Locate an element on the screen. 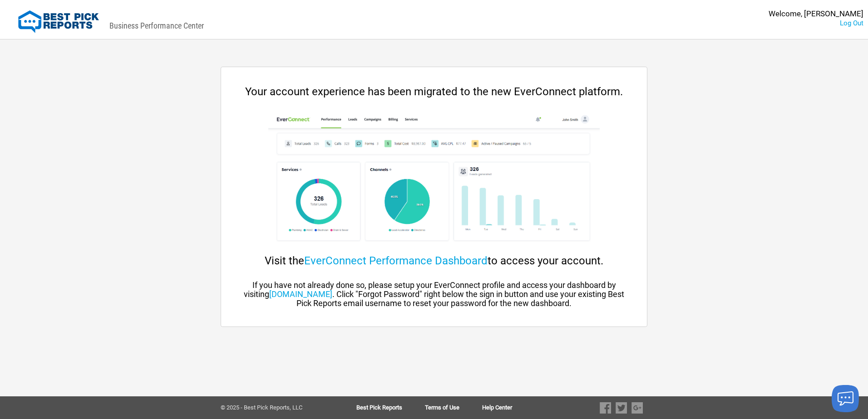  div: If you have not already done so, please setup your EverConnect profile and access your dashboard ... is located at coordinates (434, 294).